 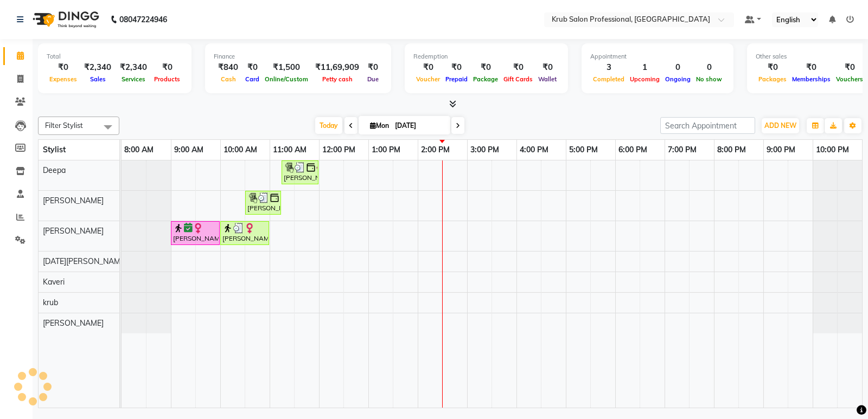 What do you see at coordinates (645, 79) in the screenshot?
I see `span: Upcoming` at bounding box center [645, 79].